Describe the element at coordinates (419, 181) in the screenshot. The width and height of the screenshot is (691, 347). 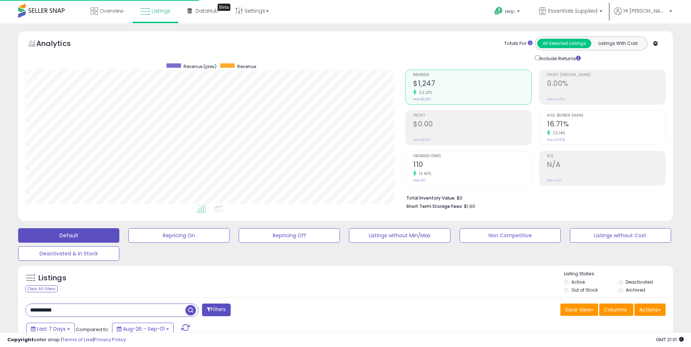
I see `small: Prev: 97` at that location.